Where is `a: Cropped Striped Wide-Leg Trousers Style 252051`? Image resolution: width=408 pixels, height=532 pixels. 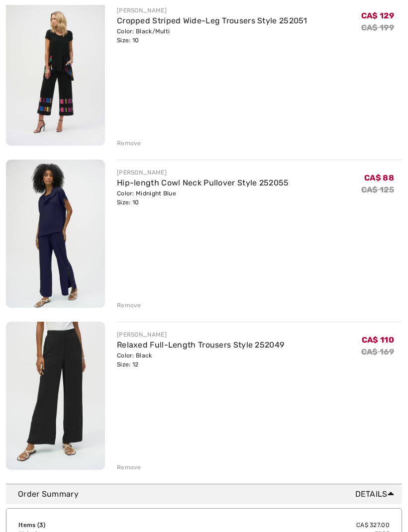 a: Cropped Striped Wide-Leg Trousers Style 252051 is located at coordinates (212, 20).